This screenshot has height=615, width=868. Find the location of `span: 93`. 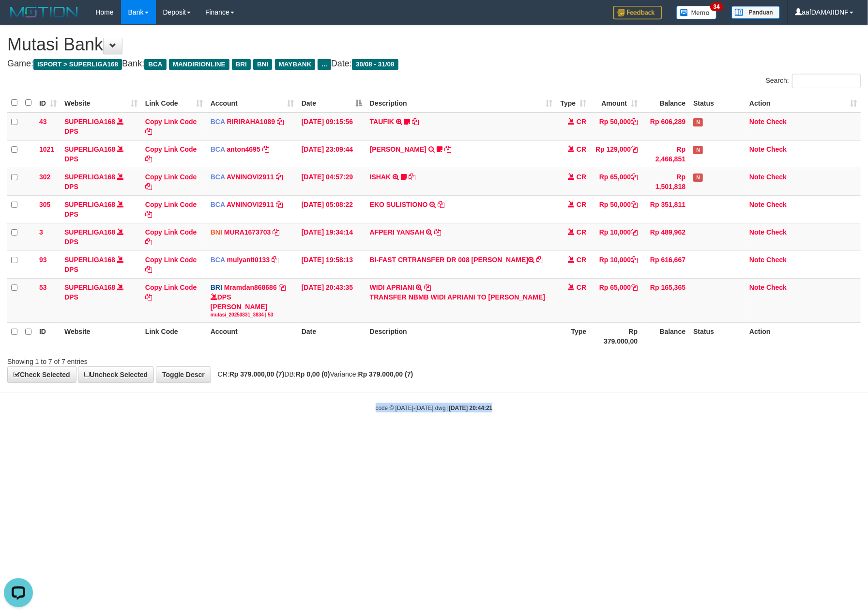

span: 93 is located at coordinates (43, 260).